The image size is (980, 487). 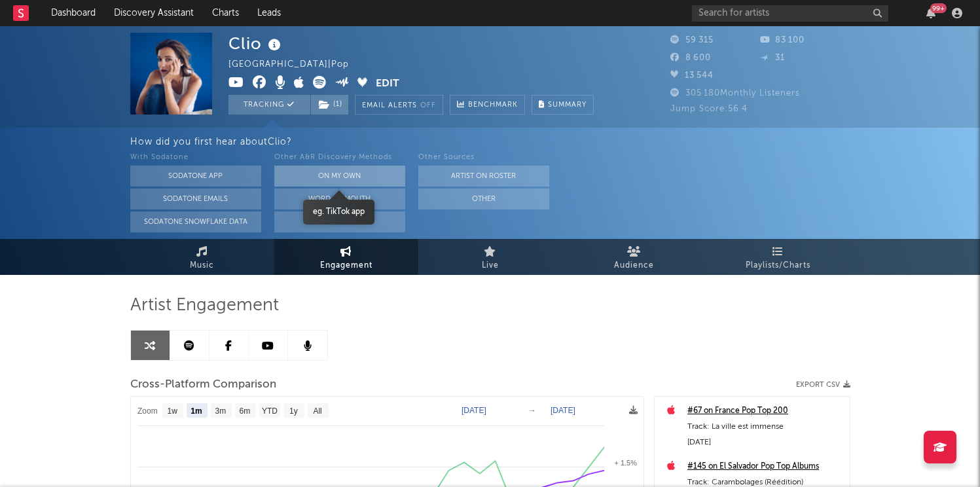 I want to click on div: Clio, so click(x=256, y=44).